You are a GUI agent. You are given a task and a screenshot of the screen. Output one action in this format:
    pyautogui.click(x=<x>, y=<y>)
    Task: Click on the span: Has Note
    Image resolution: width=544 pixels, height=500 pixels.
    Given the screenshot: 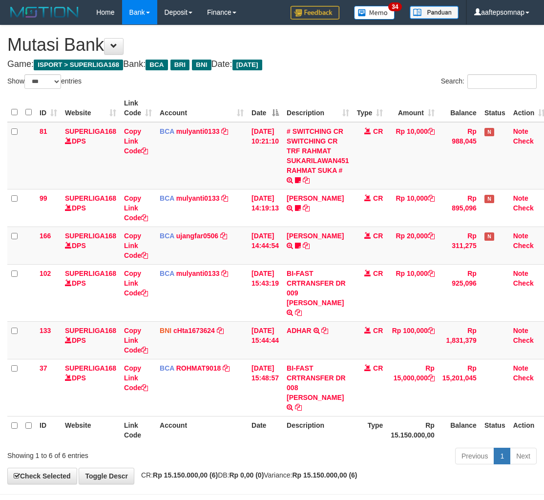 What is the action you would take?
    pyautogui.click(x=489, y=236)
    